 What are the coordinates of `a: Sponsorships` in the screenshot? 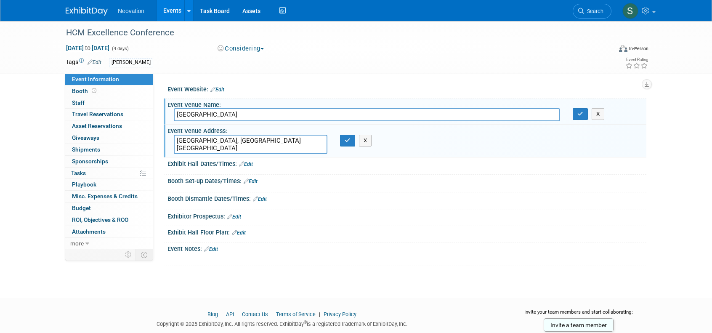 It's located at (109, 161).